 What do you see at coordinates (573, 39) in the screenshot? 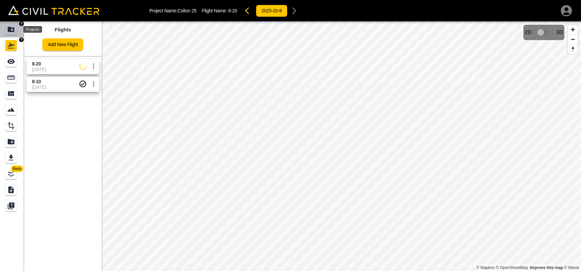
I see `button: Zoom out` at bounding box center [573, 39].